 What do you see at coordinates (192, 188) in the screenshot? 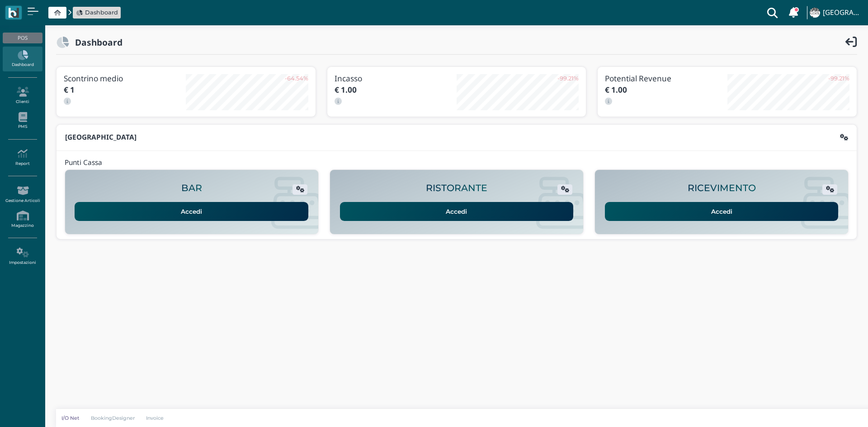
I see `h2: BAR` at bounding box center [192, 188].